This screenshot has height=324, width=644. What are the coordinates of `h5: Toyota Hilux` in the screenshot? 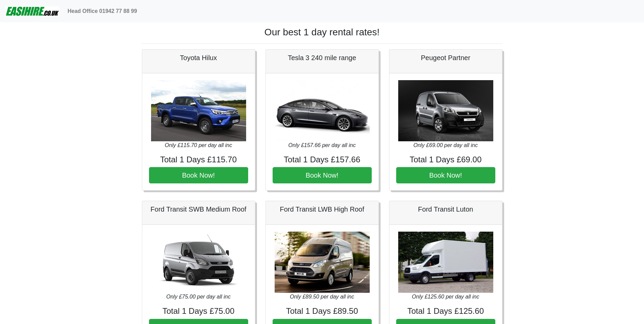 It's located at (198, 58).